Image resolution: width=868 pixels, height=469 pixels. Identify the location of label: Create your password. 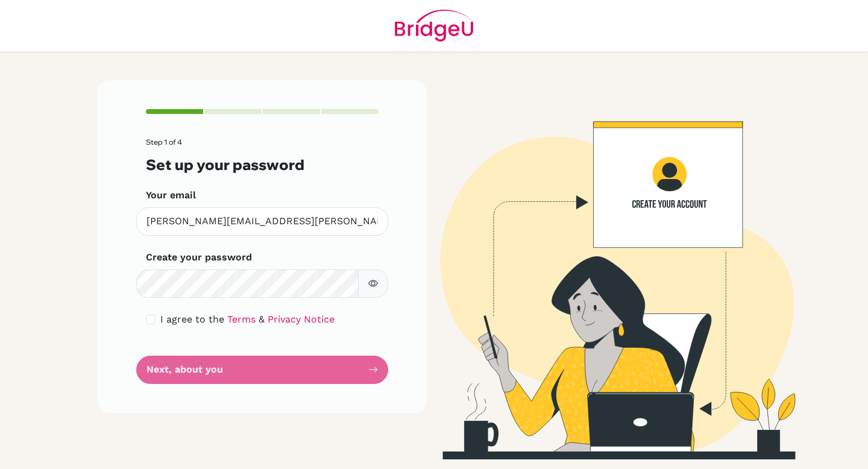
(199, 257).